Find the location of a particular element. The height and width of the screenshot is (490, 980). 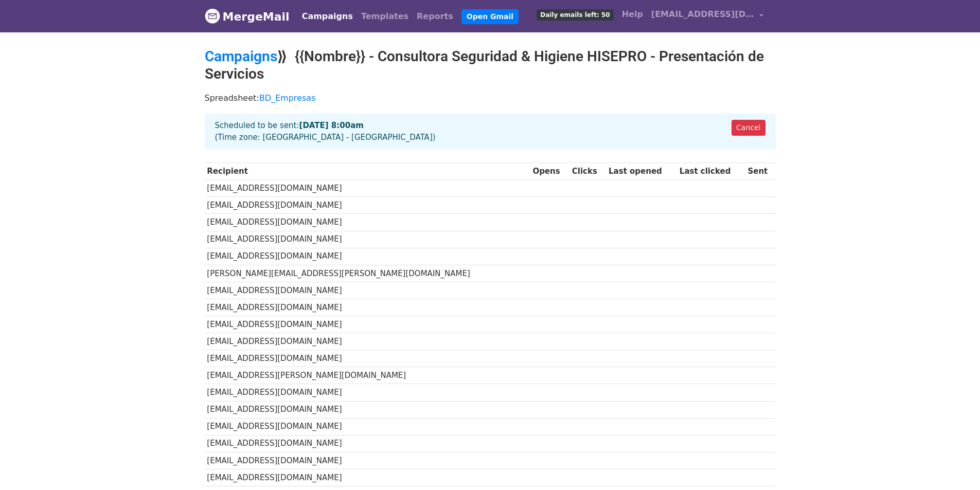

span: Daily emails left: 50 is located at coordinates (574, 15).